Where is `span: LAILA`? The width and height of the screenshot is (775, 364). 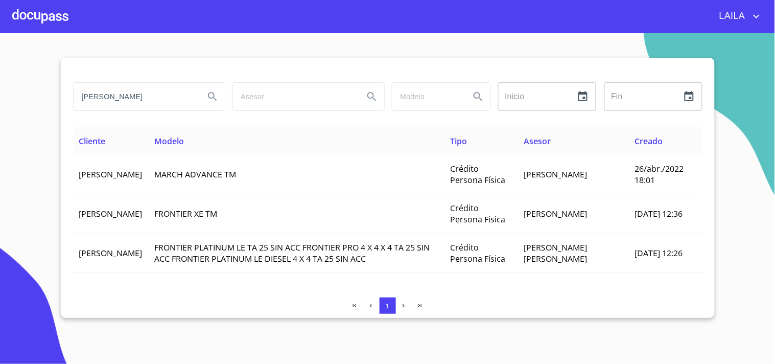
span: LAILA is located at coordinates (731, 16).